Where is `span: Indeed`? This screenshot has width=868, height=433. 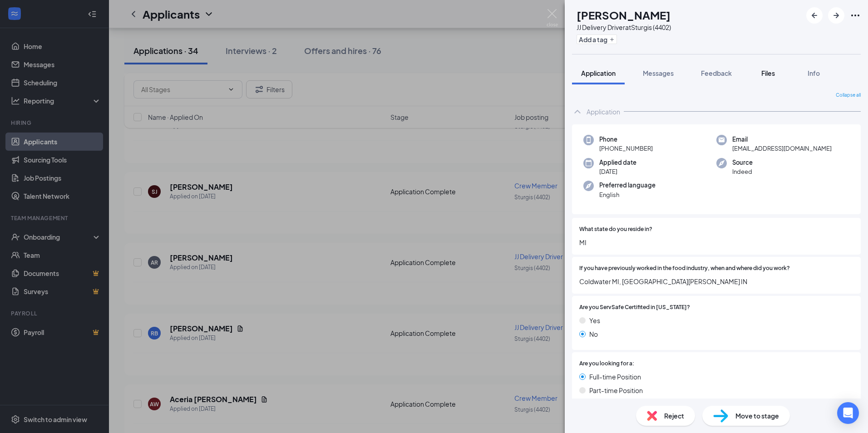 span: Indeed is located at coordinates (742, 171).